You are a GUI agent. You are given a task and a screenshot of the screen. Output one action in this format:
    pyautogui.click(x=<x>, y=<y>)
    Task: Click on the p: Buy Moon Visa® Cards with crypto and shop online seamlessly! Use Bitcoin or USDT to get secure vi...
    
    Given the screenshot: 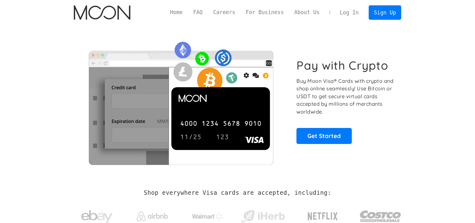 What is the action you would take?
    pyautogui.click(x=346, y=96)
    